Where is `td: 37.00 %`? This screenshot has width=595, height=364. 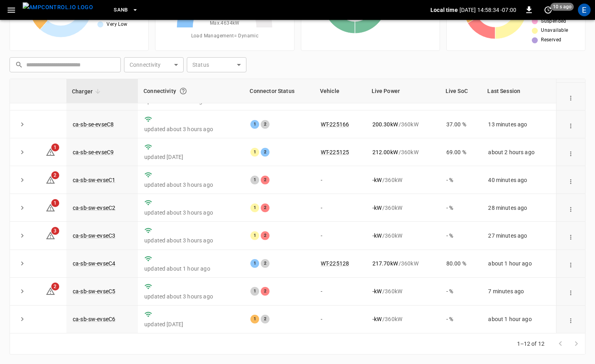
td: 37.00 % is located at coordinates (461, 124).